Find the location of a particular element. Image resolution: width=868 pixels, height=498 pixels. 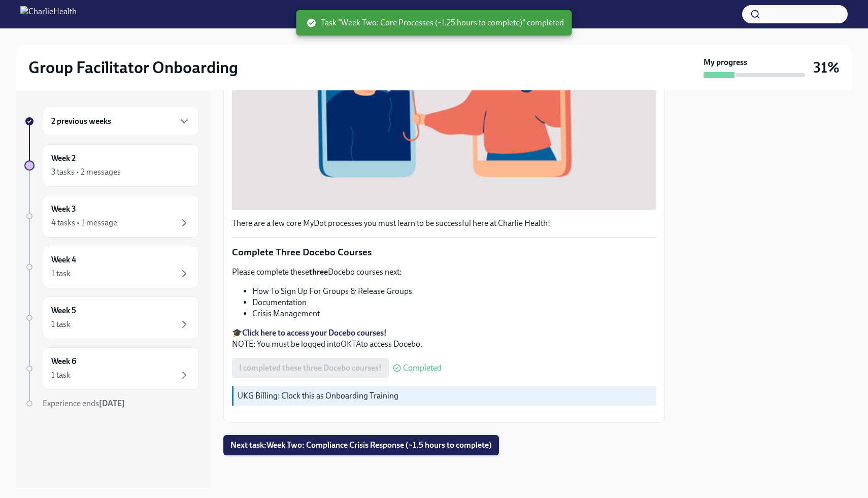

div: 4 tasks • 1 message is located at coordinates (85, 223).